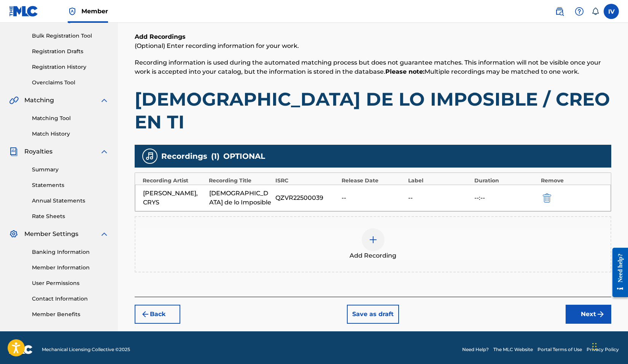 The width and height of the screenshot is (628, 364). Describe the element at coordinates (307, 180) in the screenshot. I see `div: ISRC` at that location.